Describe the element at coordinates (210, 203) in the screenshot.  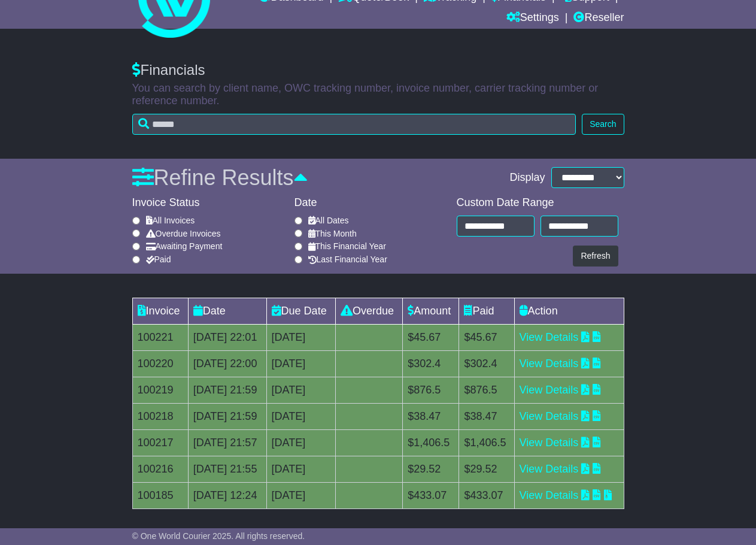
I see `div: Invoice Status` at that location.